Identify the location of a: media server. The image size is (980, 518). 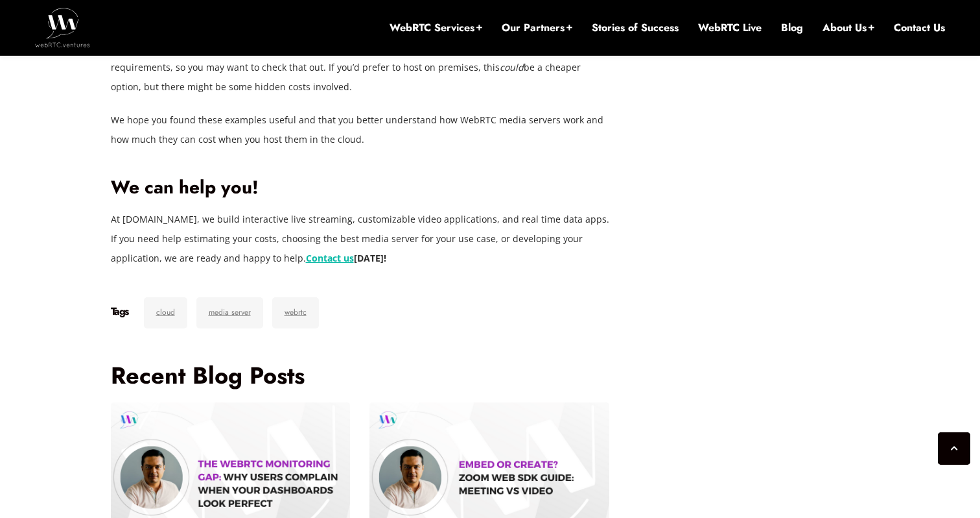
(229, 312).